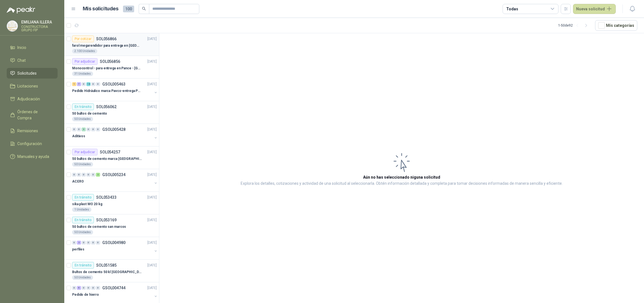 The height and width of the screenshot is (303, 644). What do you see at coordinates (40, 29) in the screenshot?
I see `p: CONSTRUCTORA GRUPO FIP` at bounding box center [40, 29].